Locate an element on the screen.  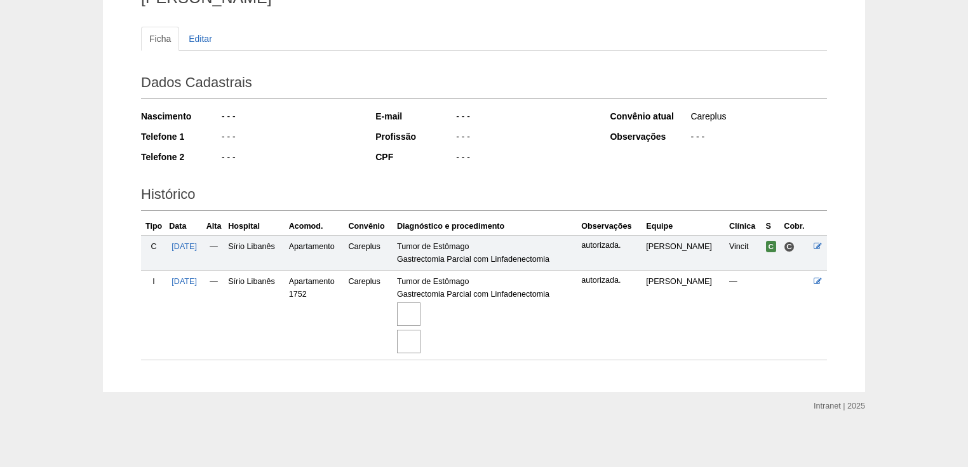
th: Cobr. is located at coordinates (796, 226).